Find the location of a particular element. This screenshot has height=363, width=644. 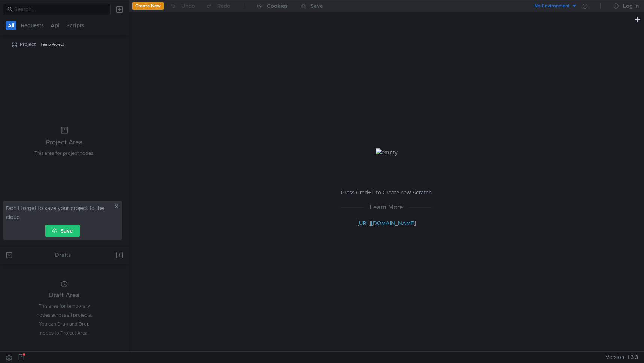

div: Log In is located at coordinates (631, 6).